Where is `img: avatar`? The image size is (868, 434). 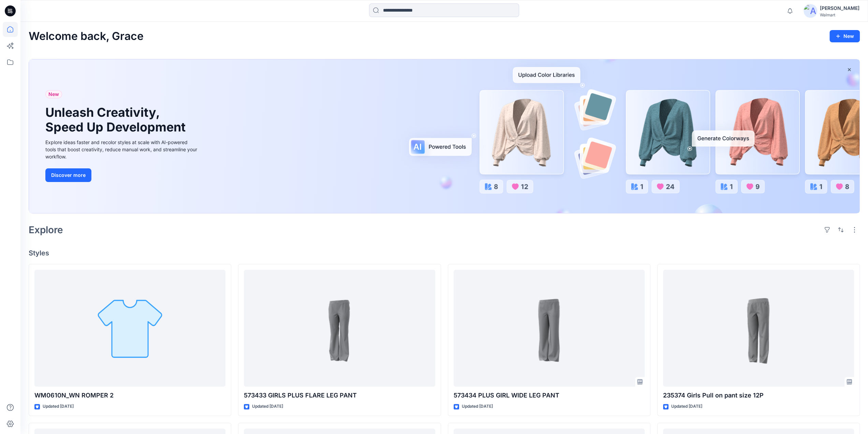
img: avatar is located at coordinates (811, 11).